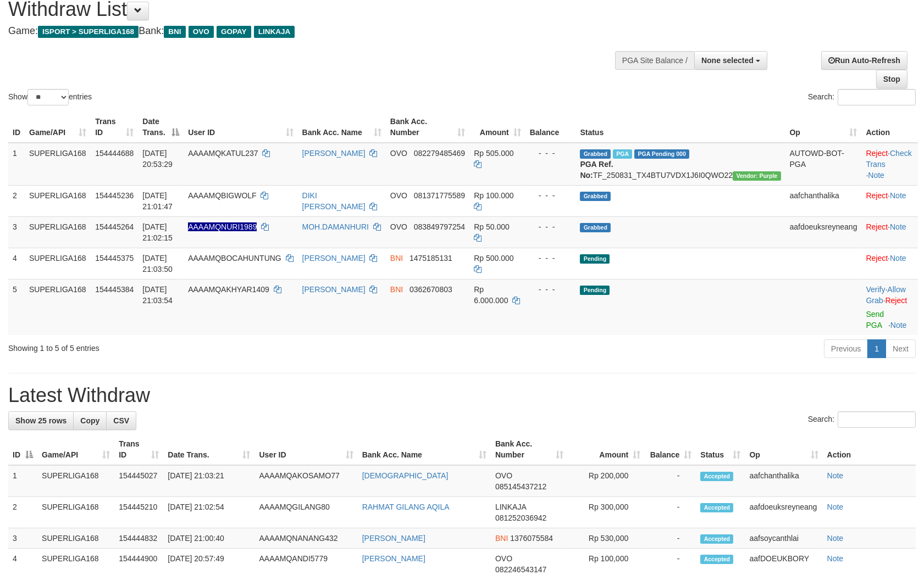 The width and height of the screenshot is (924, 575). I want to click on th: Op: activate to sort column ascending, so click(823, 127).